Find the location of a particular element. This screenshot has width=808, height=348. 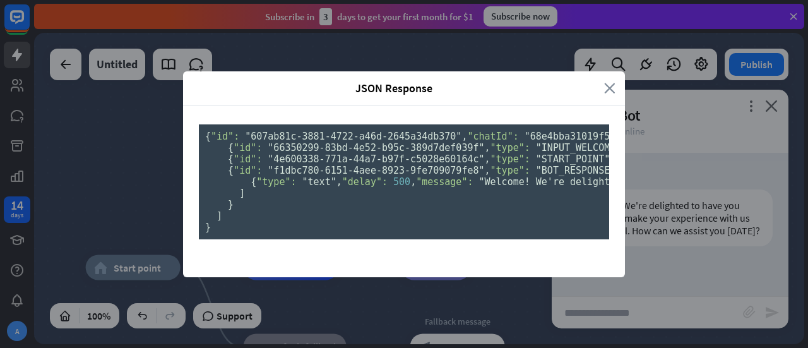

i: close is located at coordinates (610, 88).